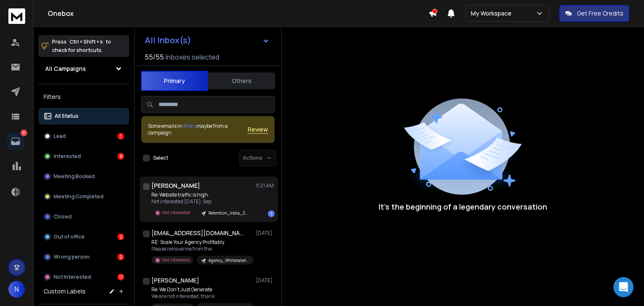 This screenshot has width=644, height=306. What do you see at coordinates (492, 13) in the screenshot?
I see `p: My Workspace` at bounding box center [492, 13].